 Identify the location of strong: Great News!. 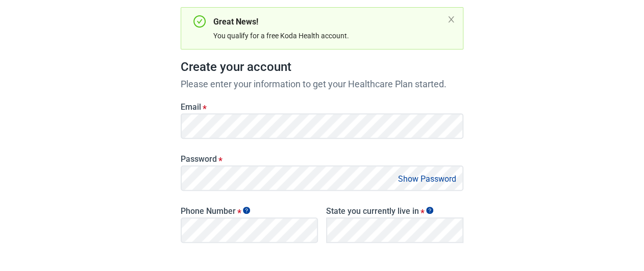
(236, 21).